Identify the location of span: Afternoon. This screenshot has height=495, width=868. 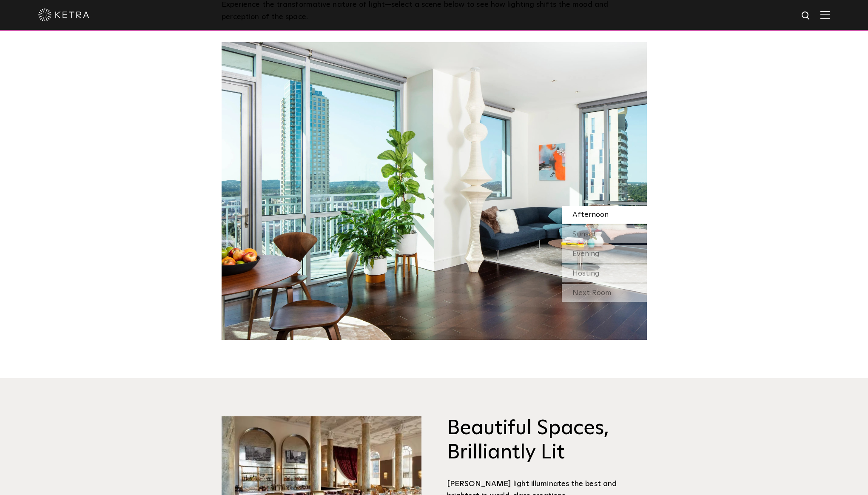
(591, 215).